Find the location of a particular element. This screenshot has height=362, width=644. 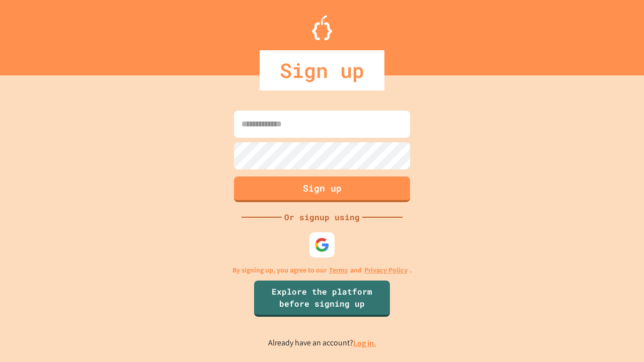

div: Sign up is located at coordinates (322, 70).